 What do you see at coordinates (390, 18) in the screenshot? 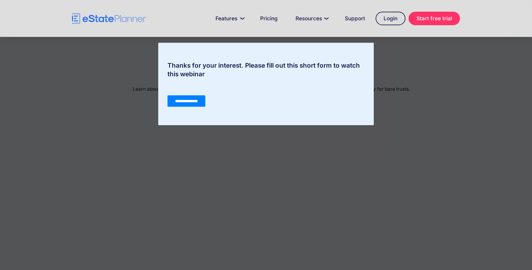
I see `a: Login` at bounding box center [390, 18].